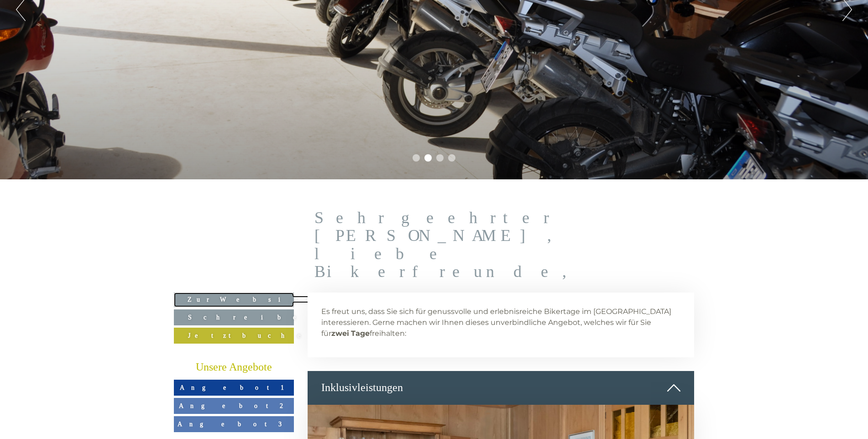  I want to click on strong: Tage, so click(360, 333).